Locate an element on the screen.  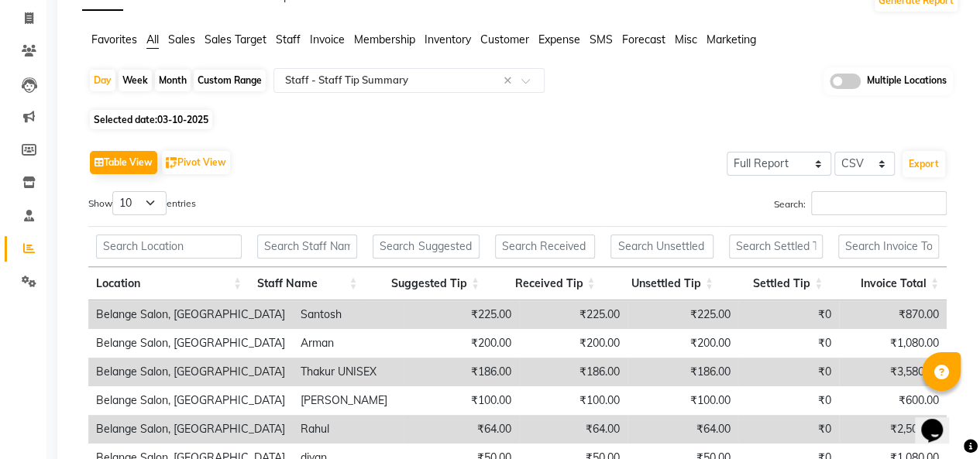
label: Search: is located at coordinates (860, 203).